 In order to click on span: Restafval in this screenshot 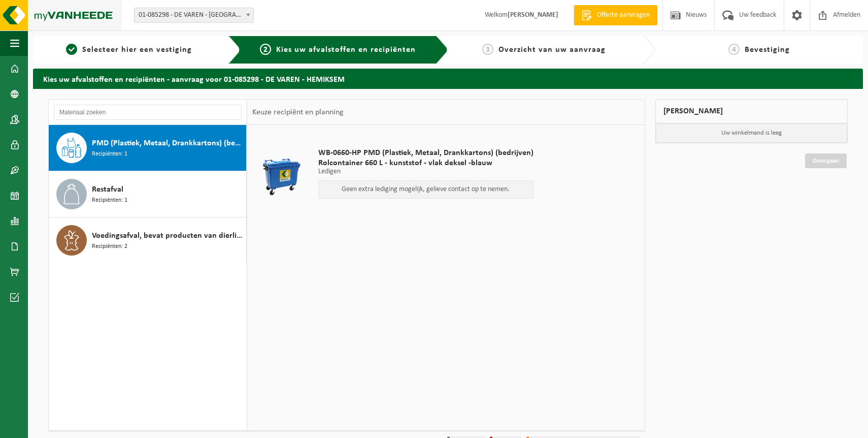, I will do `click(108, 189)`.